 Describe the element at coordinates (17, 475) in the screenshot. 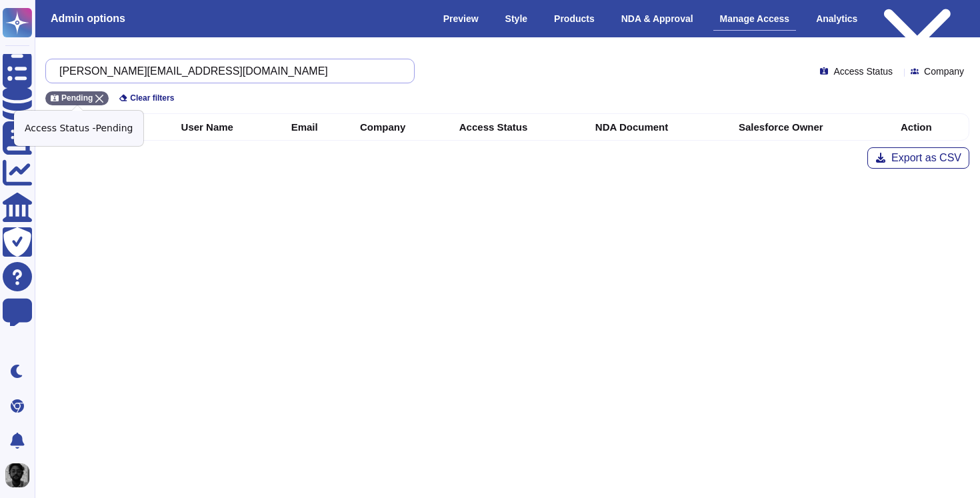

I see `img: user` at that location.